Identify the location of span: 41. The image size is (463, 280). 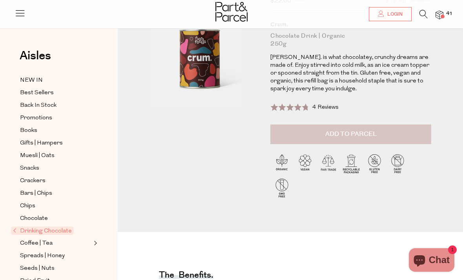
(449, 14).